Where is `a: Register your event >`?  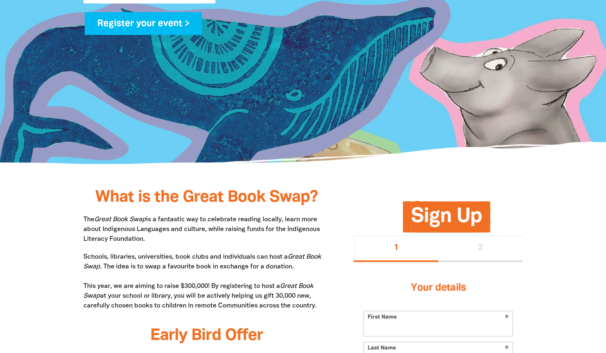 a: Register your event > is located at coordinates (143, 24).